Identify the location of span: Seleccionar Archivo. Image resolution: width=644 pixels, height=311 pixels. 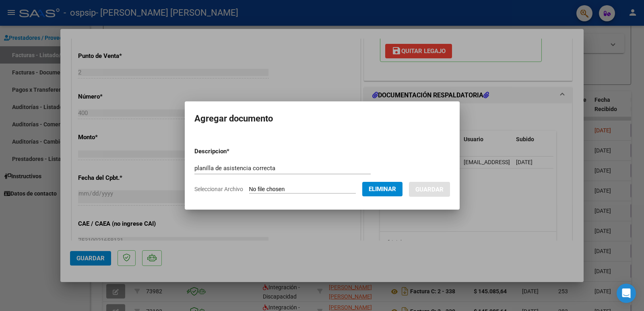
(219, 189).